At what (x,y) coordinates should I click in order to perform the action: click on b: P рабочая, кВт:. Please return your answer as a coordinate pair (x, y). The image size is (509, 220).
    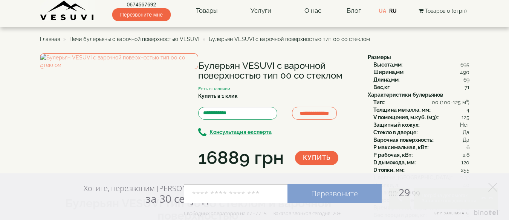
    Looking at the image, I should click on (393, 155).